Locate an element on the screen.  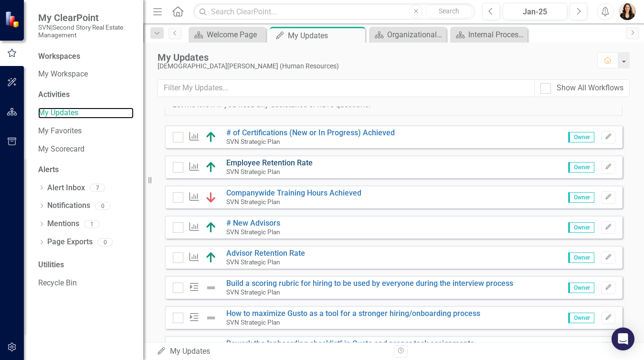
div: Jan-25 is located at coordinates (535, 12).